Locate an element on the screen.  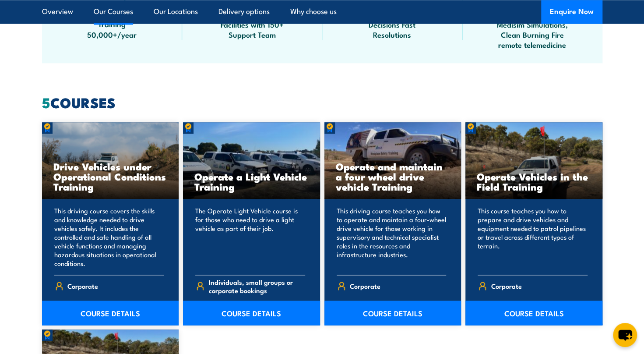
span: Fast Response Fast Decisions Fast Resolutions is located at coordinates (393, 24).